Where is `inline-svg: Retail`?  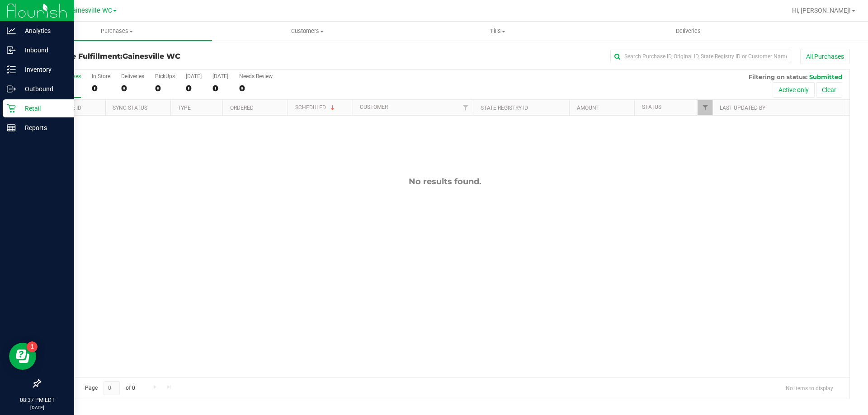 inline-svg: Retail is located at coordinates (11, 108).